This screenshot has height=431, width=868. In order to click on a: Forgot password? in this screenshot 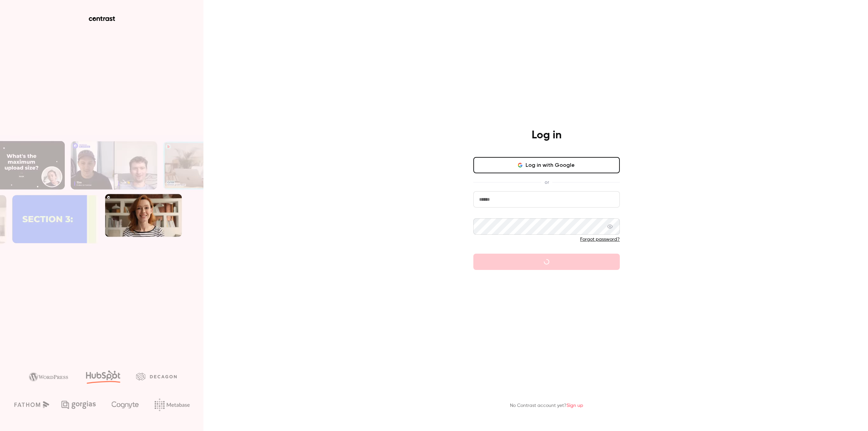, I will do `click(600, 240)`.